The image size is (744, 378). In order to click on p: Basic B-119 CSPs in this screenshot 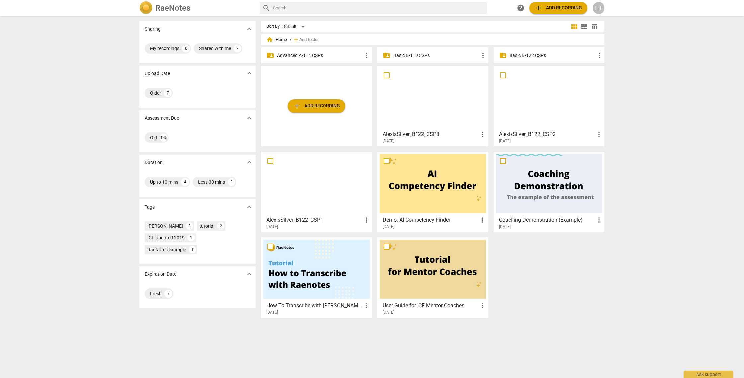, I will do `click(436, 55)`.